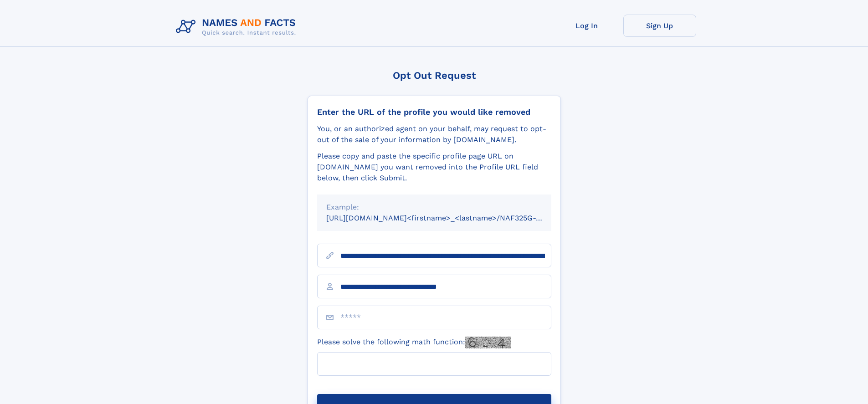  I want to click on a: Log In, so click(586, 26).